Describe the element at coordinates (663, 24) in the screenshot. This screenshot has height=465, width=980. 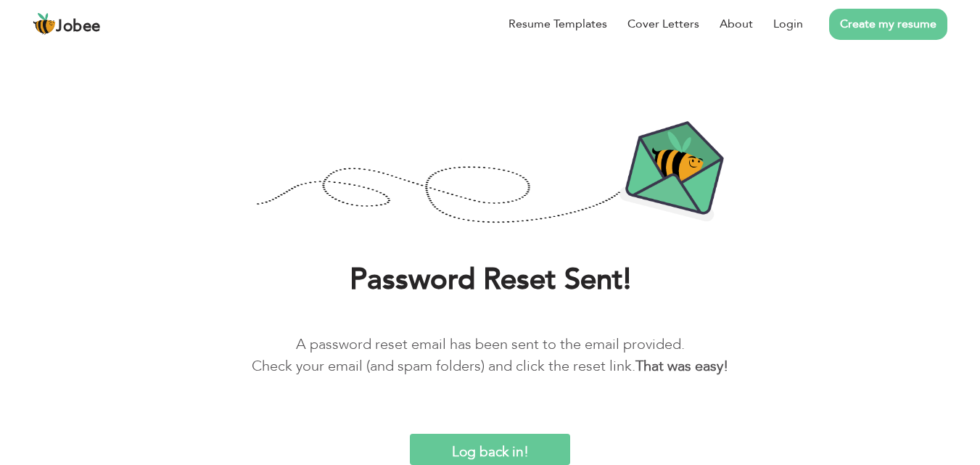
I see `a: Cover Letters` at that location.